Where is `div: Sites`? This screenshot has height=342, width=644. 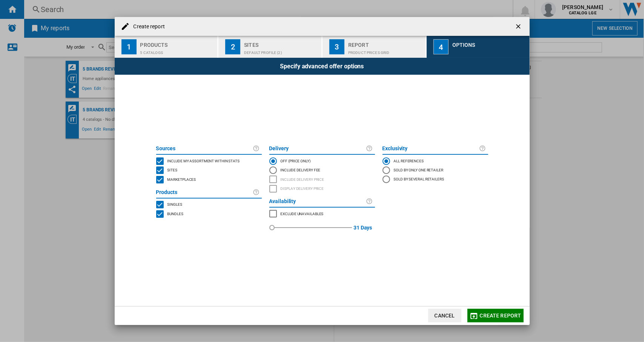
div: Sites is located at coordinates (281, 43).